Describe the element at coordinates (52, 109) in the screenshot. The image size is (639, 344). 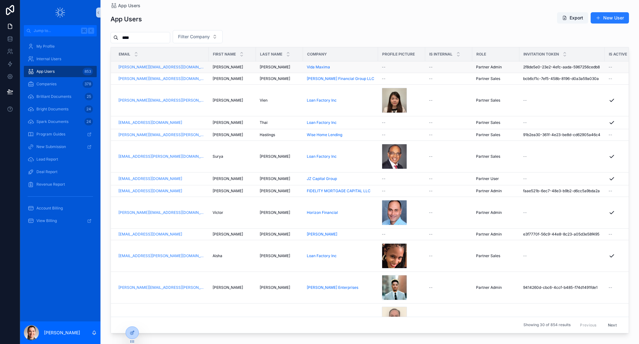
I see `span: Bright Documents` at that location.